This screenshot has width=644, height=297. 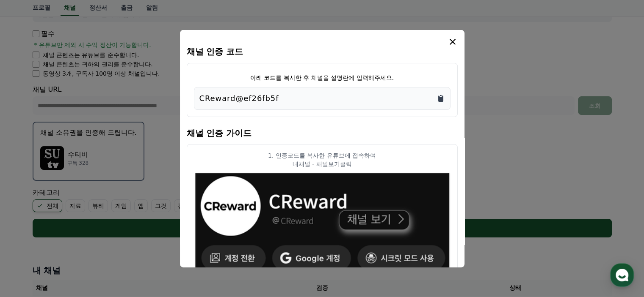 What do you see at coordinates (440, 98) in the screenshot?
I see `button: 클립보드에 복사` at bounding box center [440, 98].